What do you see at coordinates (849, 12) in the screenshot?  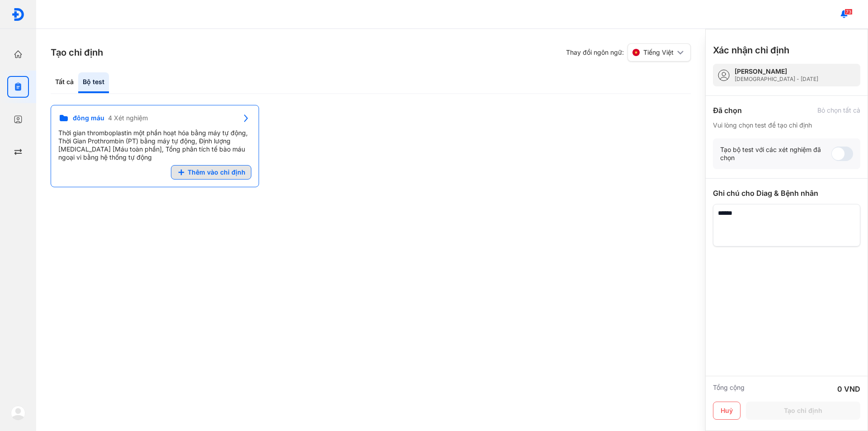 I see `span: 73` at bounding box center [849, 12].